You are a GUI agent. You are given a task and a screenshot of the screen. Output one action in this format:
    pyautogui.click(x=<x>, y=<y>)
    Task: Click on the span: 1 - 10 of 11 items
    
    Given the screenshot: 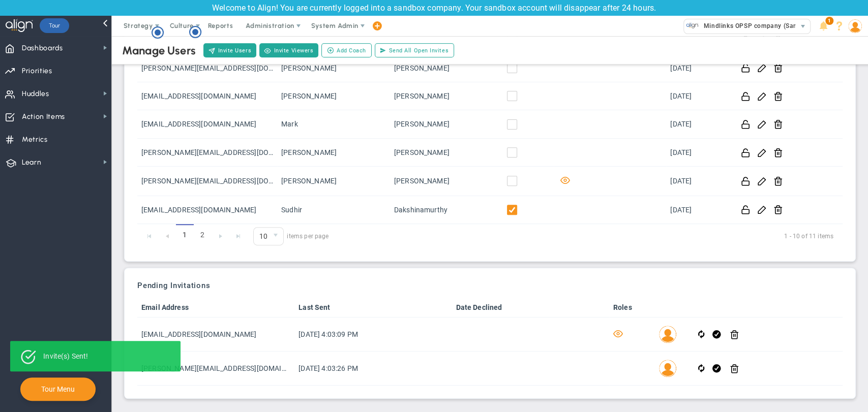 What is the action you would take?
    pyautogui.click(x=588, y=236)
    